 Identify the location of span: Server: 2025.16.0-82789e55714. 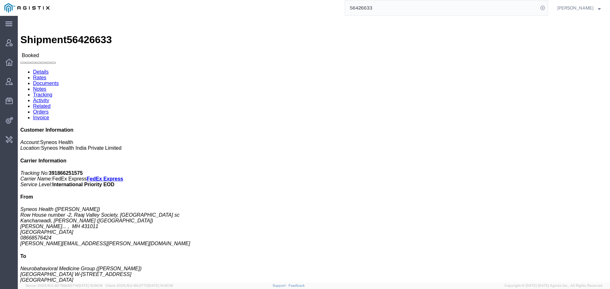
(64, 286).